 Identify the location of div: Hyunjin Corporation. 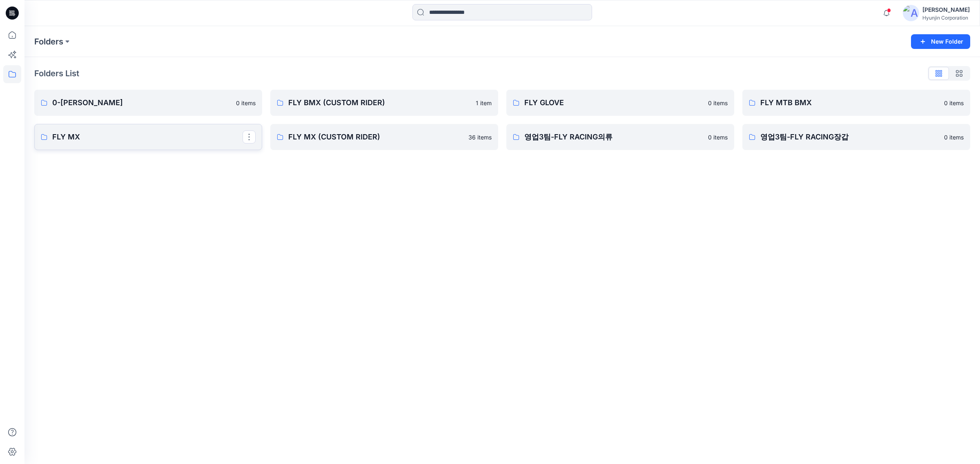
(946, 17).